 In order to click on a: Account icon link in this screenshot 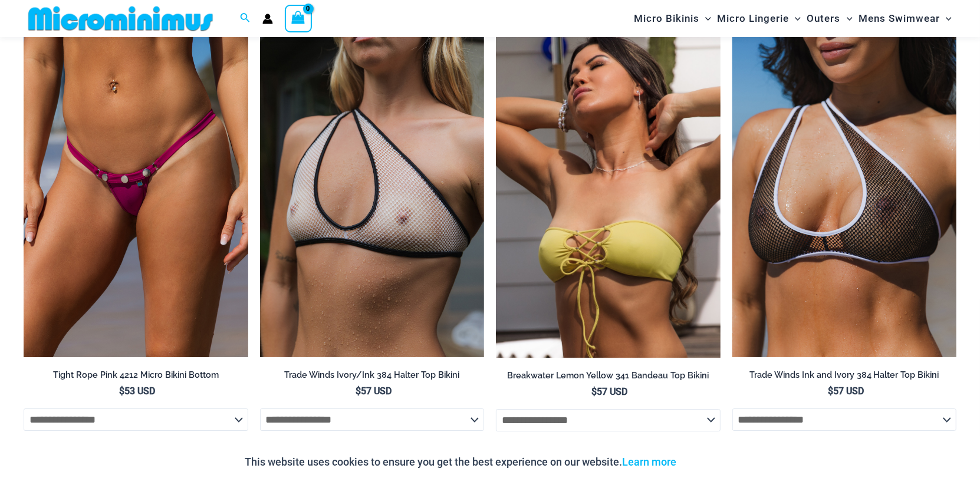, I will do `click(268, 19)`.